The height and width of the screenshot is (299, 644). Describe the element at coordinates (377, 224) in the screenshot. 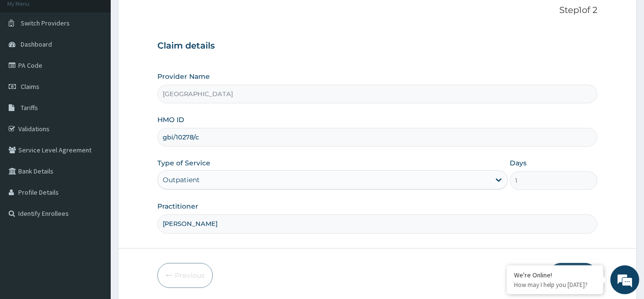

I see `input: Enter Name` at that location.